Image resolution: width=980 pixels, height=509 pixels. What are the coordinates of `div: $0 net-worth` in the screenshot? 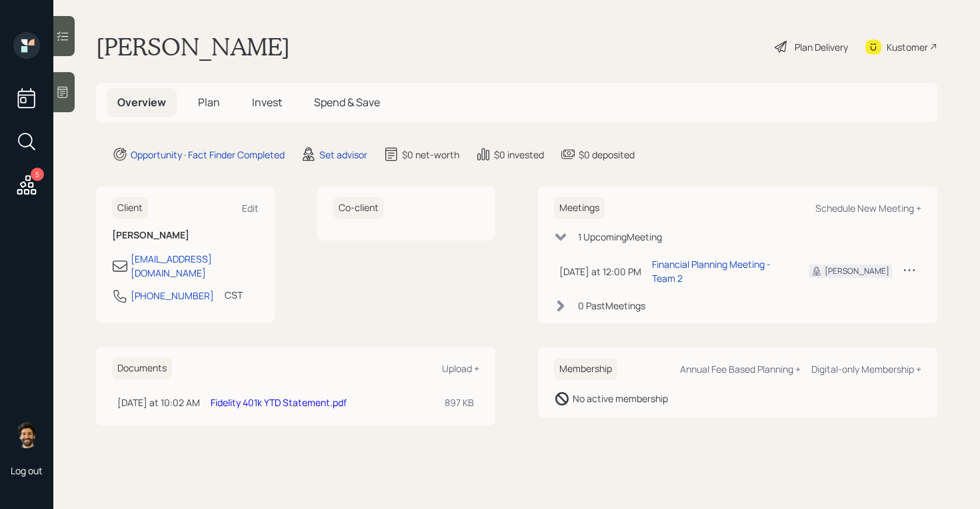 It's located at (431, 154).